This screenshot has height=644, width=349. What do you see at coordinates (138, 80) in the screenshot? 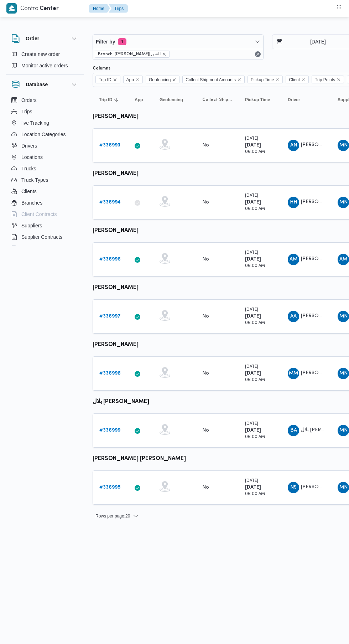
I see `button: Remove App from selection in this group` at bounding box center [138, 80].